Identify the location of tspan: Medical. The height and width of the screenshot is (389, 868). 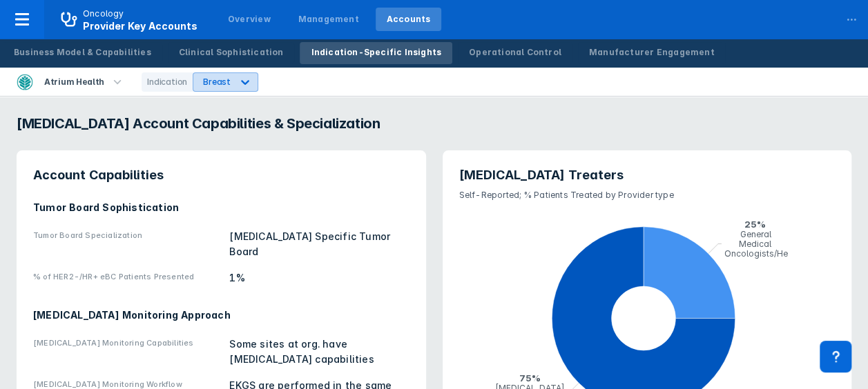
(755, 243).